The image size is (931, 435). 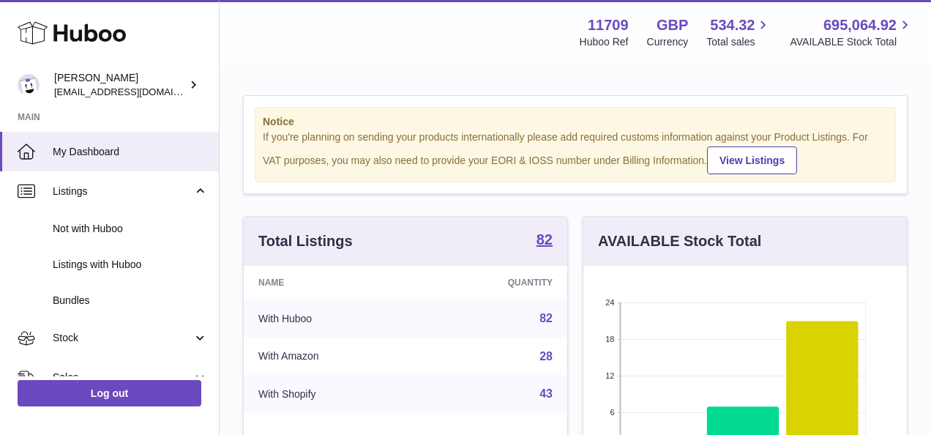 What do you see at coordinates (851, 32) in the screenshot?
I see `a: 695,064.92 AVAILABLE Stock Total` at bounding box center [851, 32].